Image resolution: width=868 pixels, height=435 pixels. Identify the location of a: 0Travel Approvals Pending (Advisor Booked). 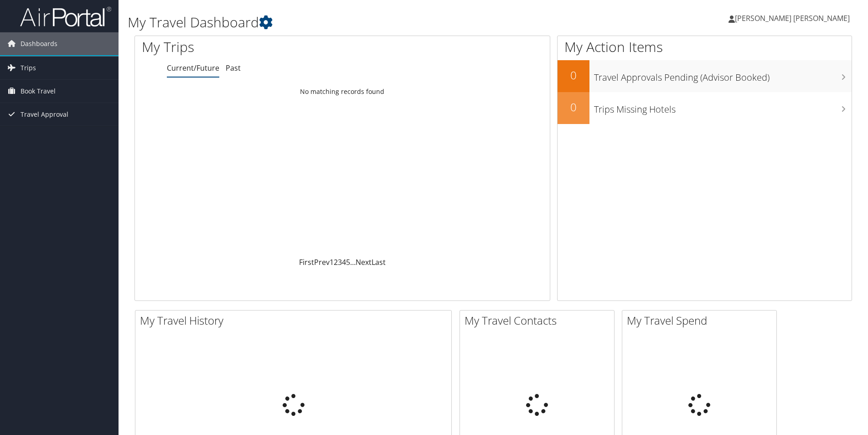
(704, 76).